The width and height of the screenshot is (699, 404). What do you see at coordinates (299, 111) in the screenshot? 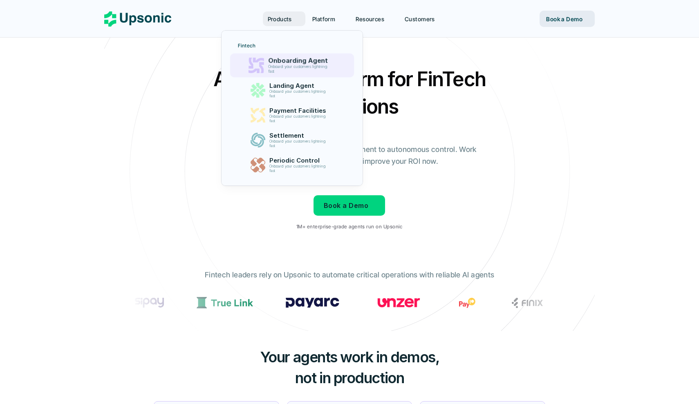
I see `p: Payment Facilities` at bounding box center [299, 111].